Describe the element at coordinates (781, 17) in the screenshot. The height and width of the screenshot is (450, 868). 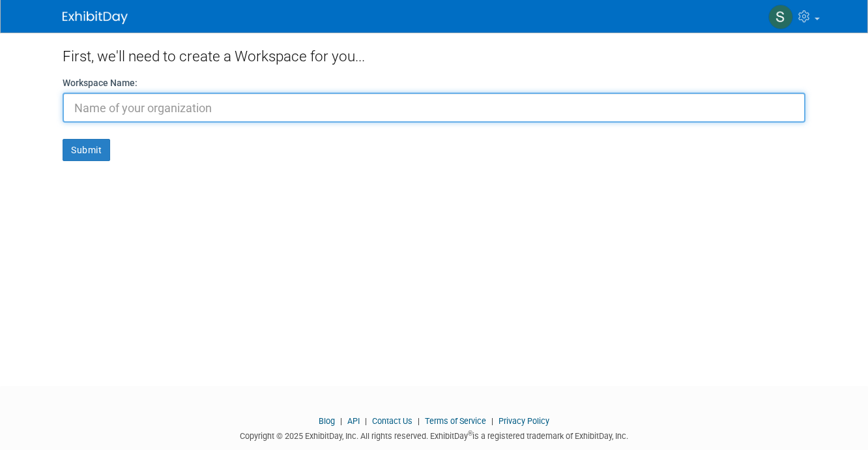
I see `img: Sherri Shulman` at that location.